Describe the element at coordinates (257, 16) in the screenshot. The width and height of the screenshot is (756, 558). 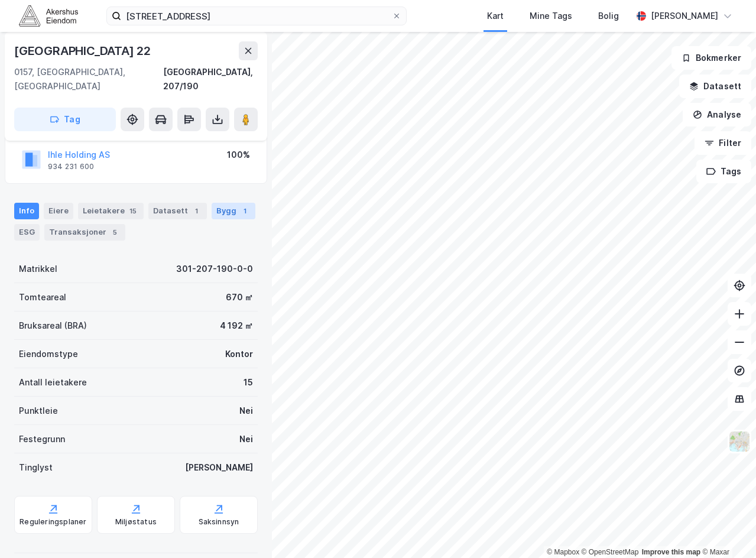
I see `input: Søk på adresse, matrikkel, gårdeiere, leietakere eller personer` at that location.